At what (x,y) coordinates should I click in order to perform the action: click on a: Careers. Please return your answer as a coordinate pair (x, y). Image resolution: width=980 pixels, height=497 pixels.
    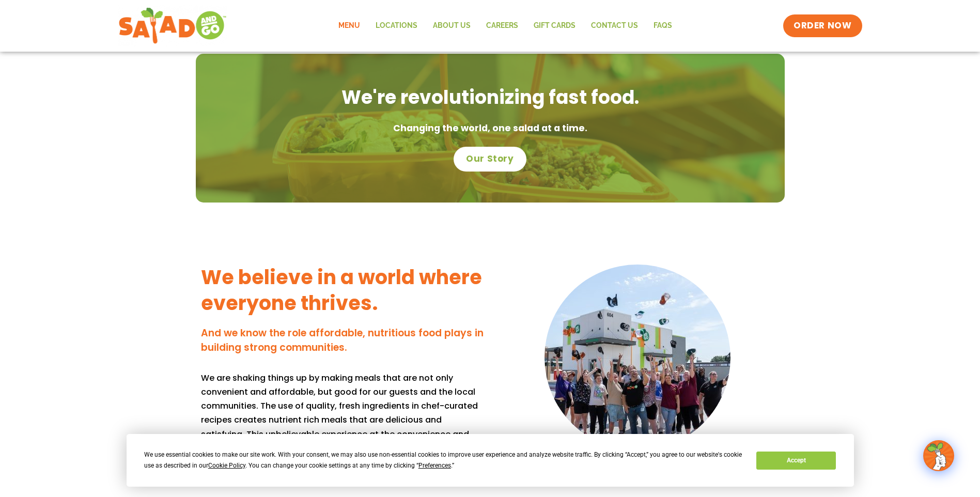
    Looking at the image, I should click on (502, 26).